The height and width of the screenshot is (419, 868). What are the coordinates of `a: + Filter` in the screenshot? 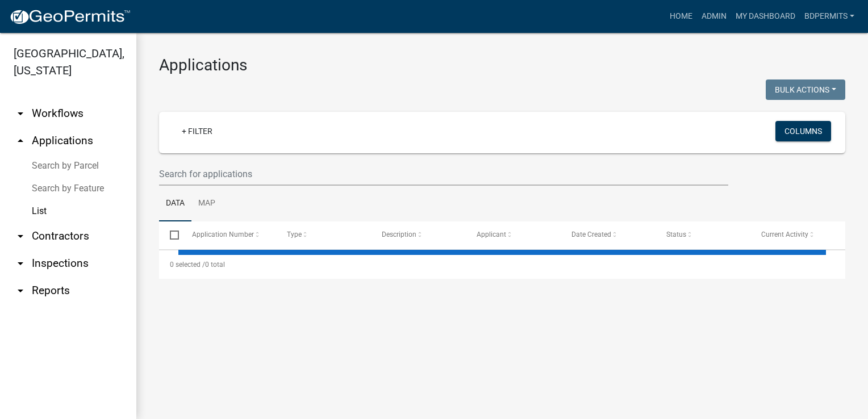 It's located at (197, 131).